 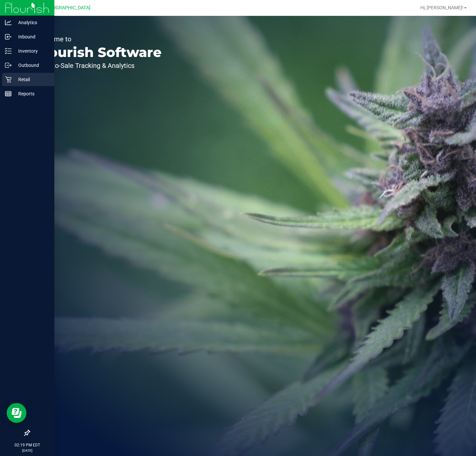 What do you see at coordinates (8, 23) in the screenshot?
I see `inline-svg: Analytics` at bounding box center [8, 23].